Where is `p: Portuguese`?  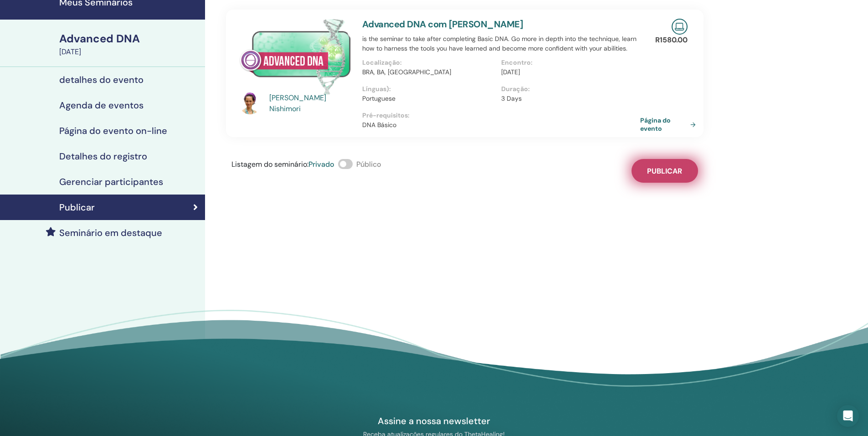
p: Portuguese is located at coordinates (429, 98).